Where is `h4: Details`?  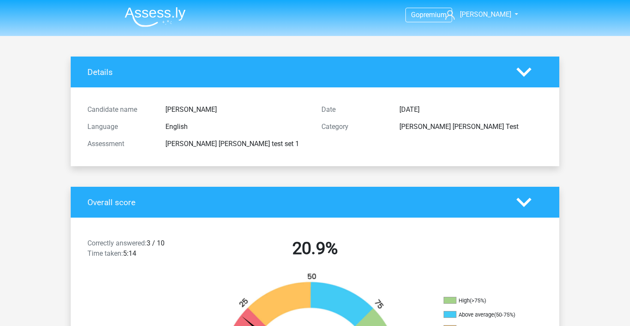
h4: Details is located at coordinates (295, 72).